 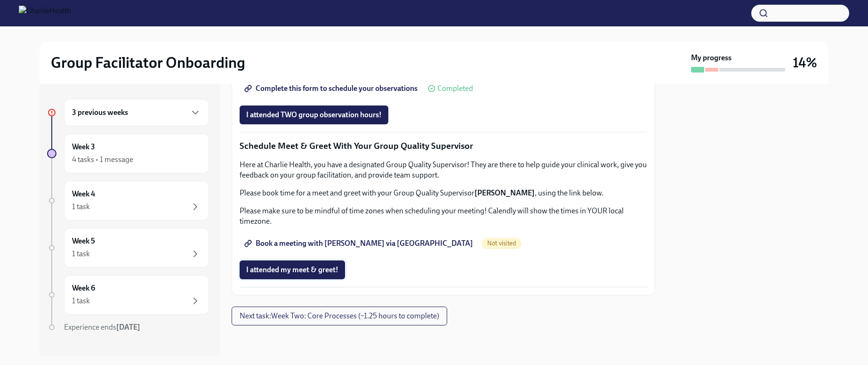 What do you see at coordinates (128, 153) in the screenshot?
I see `a: Week 34 tasks • 1 message` at bounding box center [128, 153].